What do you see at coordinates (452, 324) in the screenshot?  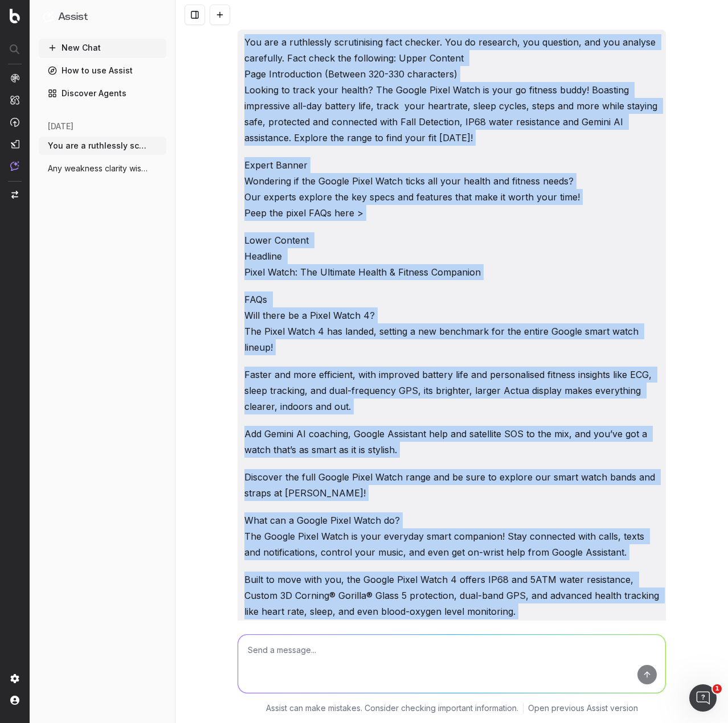 I see `p: FAQs Will there be a Pixel Watch 4? The Pixel Watch 4 has landed, setting a new benchmark for the...` at bounding box center [452, 324].